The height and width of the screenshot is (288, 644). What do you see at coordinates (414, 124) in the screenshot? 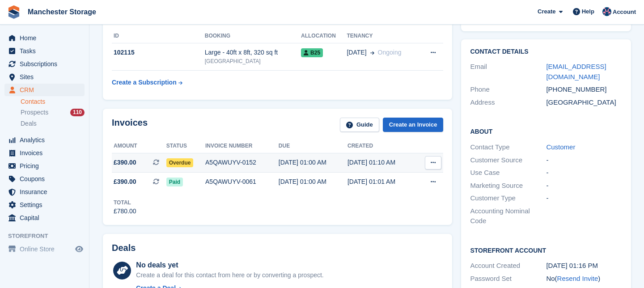
I see `a: Create an Invoice` at bounding box center [414, 124].